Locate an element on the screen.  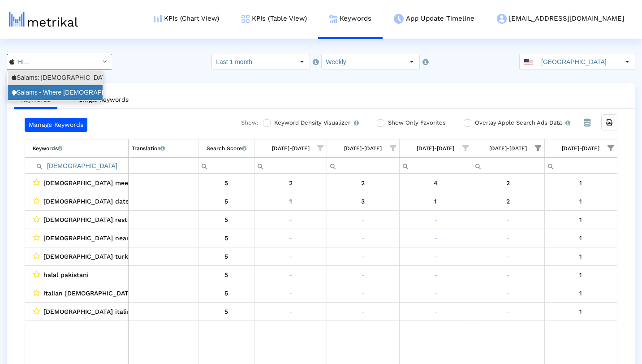
span: Show filter options for column '09/07/25-09/13/25' is located at coordinates (393, 148).